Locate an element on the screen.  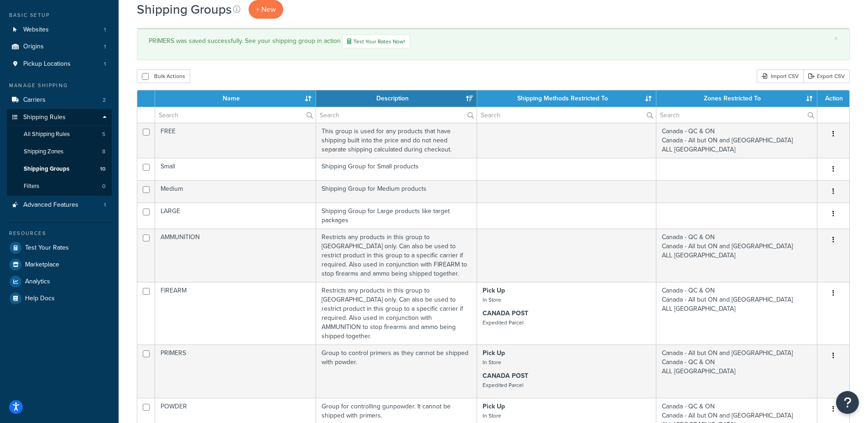
td: Group to control primers as they cannot be shipped with powder. is located at coordinates (396, 371).